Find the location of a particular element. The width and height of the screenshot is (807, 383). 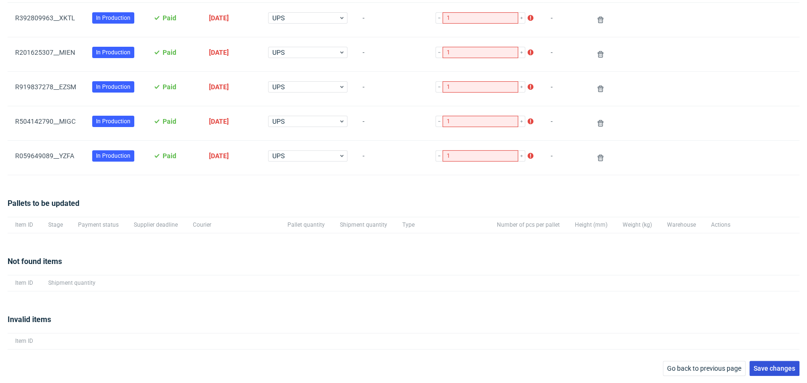

span: Stage is located at coordinates (55, 225).